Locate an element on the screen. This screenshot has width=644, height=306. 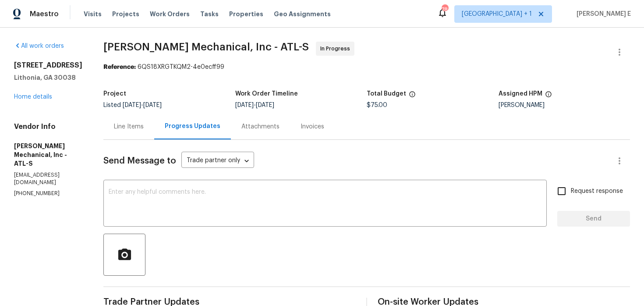
h4: Vendor Info is located at coordinates (48, 127).